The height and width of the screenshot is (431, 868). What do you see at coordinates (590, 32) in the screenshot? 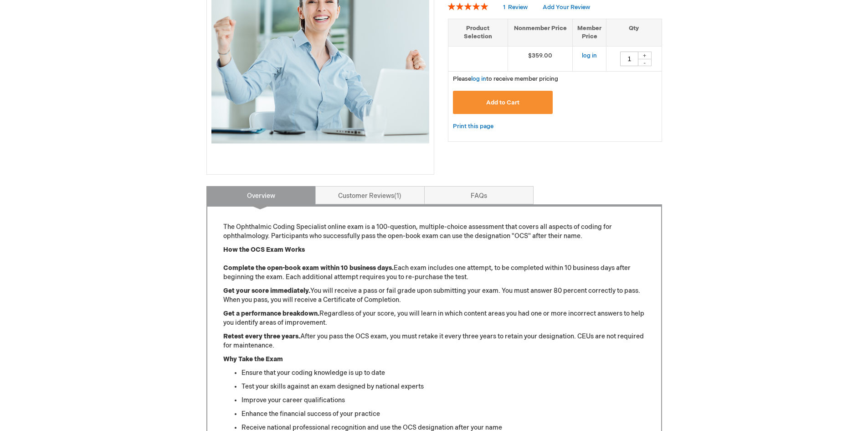
I see `th: Member Price` at bounding box center [590, 32].